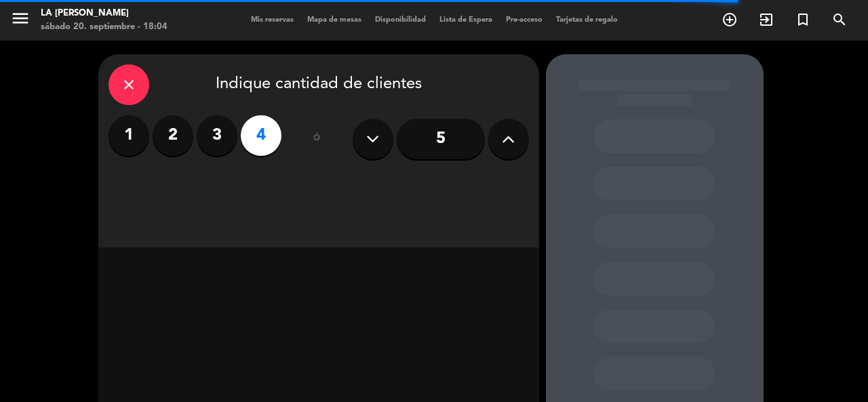  Describe the element at coordinates (272, 20) in the screenshot. I see `span: Mis reservas` at that location.